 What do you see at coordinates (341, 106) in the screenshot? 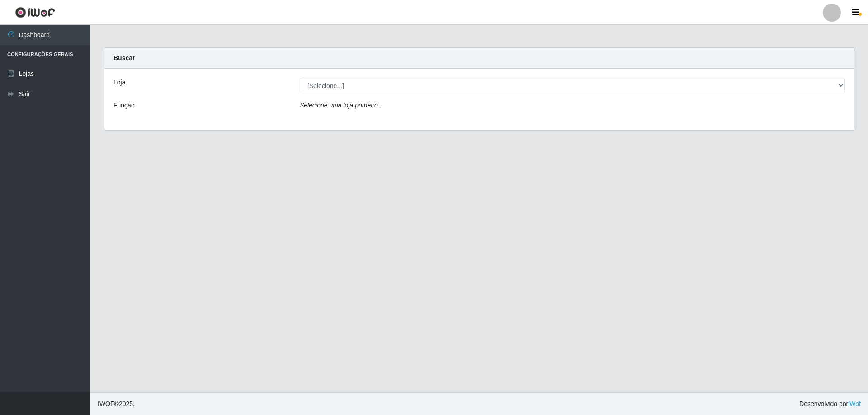
I see `i: Selecione uma loja primeiro...` at bounding box center [341, 106].